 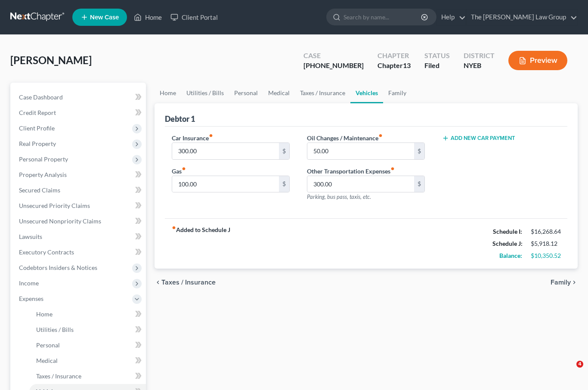 I want to click on label: Car Insurance, so click(x=193, y=138).